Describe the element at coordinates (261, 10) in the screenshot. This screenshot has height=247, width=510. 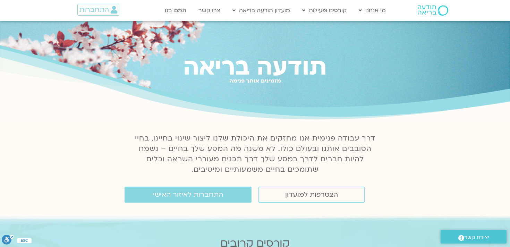
I see `a: מועדון תודעה בריאה` at that location.